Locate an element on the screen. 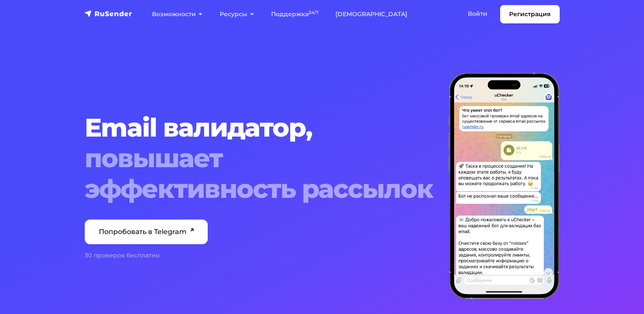  a: Войти is located at coordinates (478, 14).